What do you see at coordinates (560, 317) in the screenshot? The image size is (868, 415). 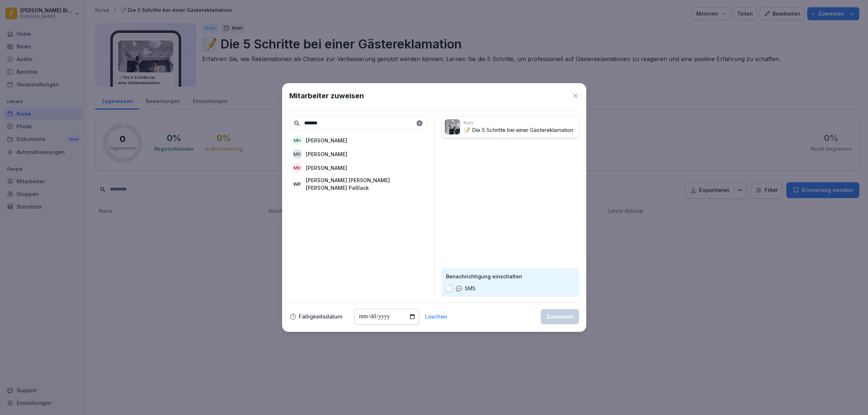 I see `button: Zuweisen` at bounding box center [560, 317].